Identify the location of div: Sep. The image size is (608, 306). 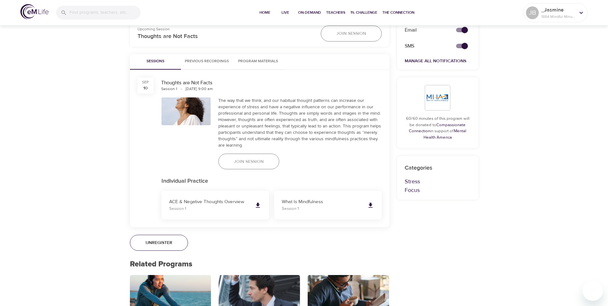
(145, 82).